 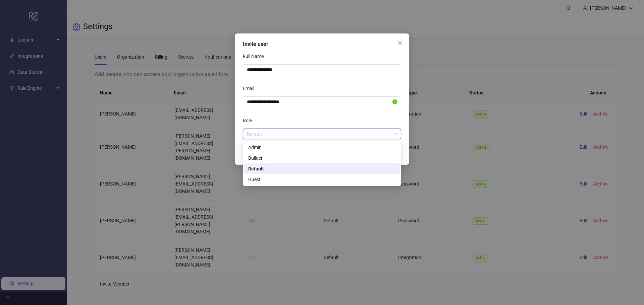 What do you see at coordinates (251, 88) in the screenshot?
I see `label: Email` at bounding box center [251, 88].